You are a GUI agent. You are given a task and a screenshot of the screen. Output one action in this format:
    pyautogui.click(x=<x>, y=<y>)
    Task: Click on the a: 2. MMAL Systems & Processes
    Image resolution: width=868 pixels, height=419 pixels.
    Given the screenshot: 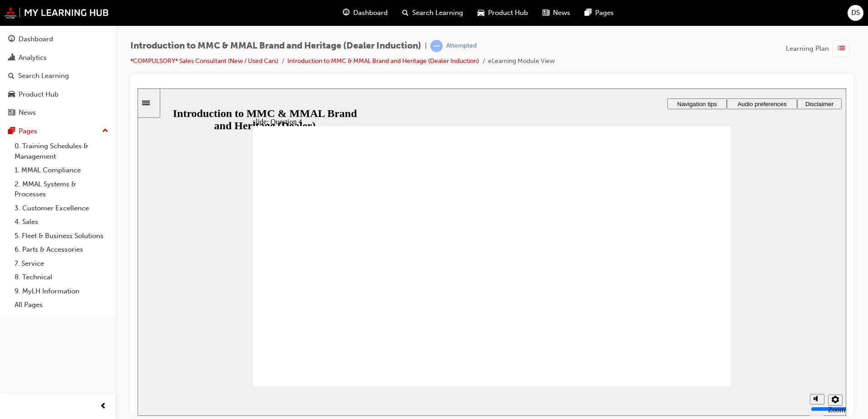 What is the action you would take?
    pyautogui.click(x=61, y=189)
    